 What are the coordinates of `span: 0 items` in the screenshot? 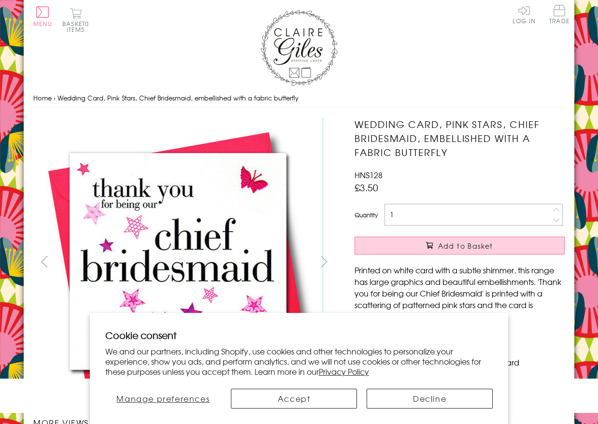 It's located at (78, 27).